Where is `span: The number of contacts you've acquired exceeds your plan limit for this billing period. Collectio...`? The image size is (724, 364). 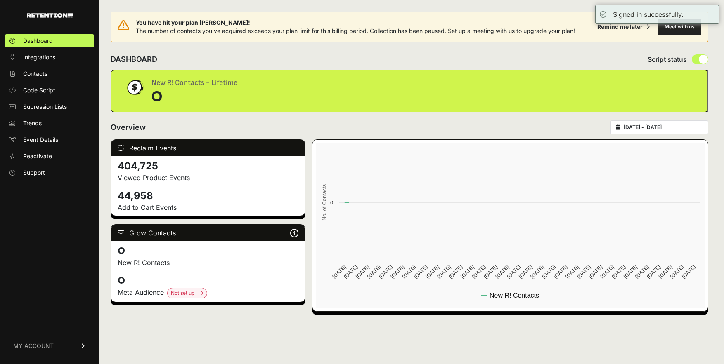 span: The number of contacts you've acquired exceeds your plan limit for this billing period. Collectio... is located at coordinates (355, 31).